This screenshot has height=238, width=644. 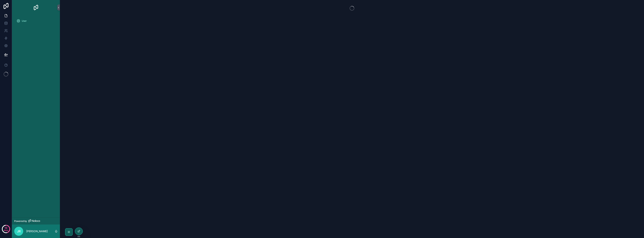 I want to click on a: User, so click(x=36, y=21).